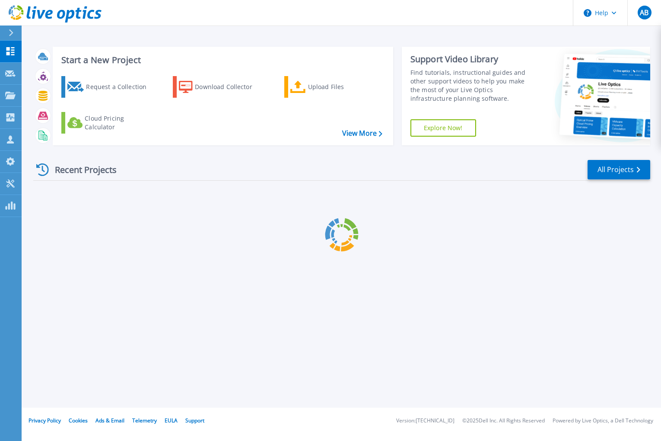 The width and height of the screenshot is (661, 441). I want to click on a: Telemetry, so click(144, 420).